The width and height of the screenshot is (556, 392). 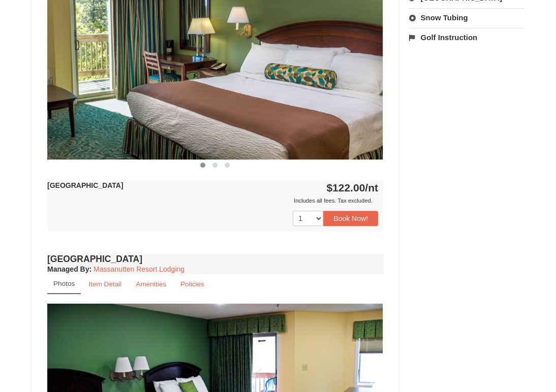 I want to click on a: Policies, so click(x=192, y=284).